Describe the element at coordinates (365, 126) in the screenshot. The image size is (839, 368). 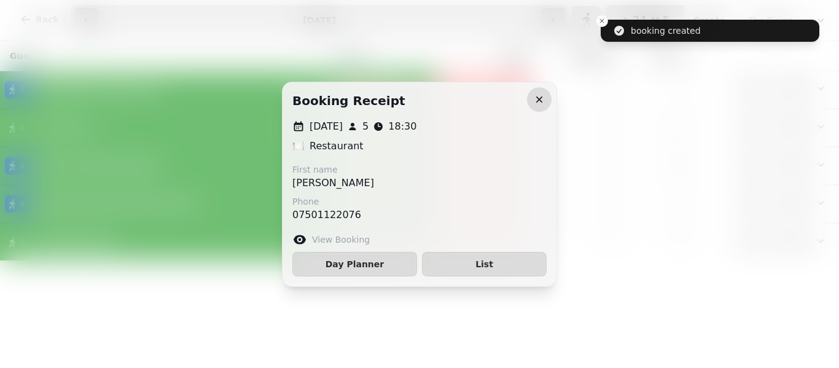
I see `p: 5` at that location.